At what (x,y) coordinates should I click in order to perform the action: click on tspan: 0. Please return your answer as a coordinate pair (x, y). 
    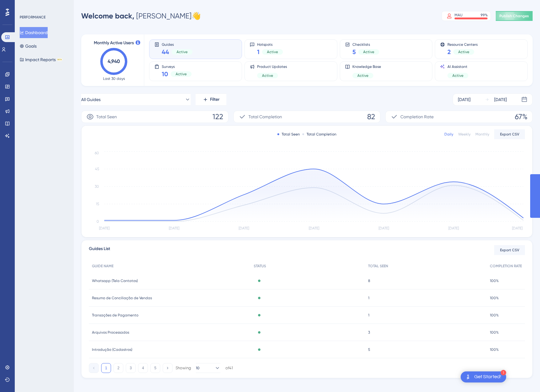
    Looking at the image, I should click on (98, 222).